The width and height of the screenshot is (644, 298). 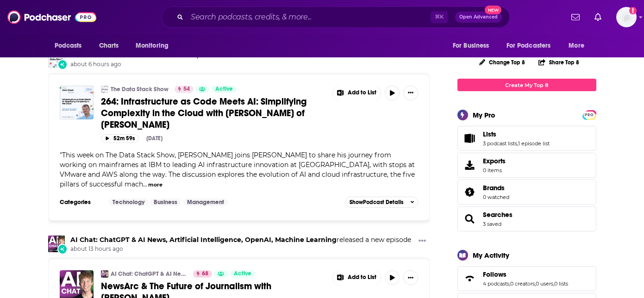 What do you see at coordinates (493, 10) in the screenshot?
I see `span: New` at bounding box center [493, 10].